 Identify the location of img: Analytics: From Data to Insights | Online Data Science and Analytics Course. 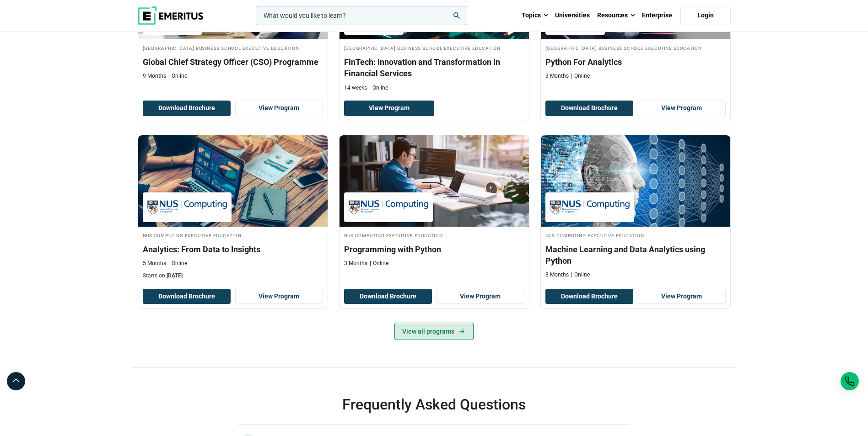
(233, 181).